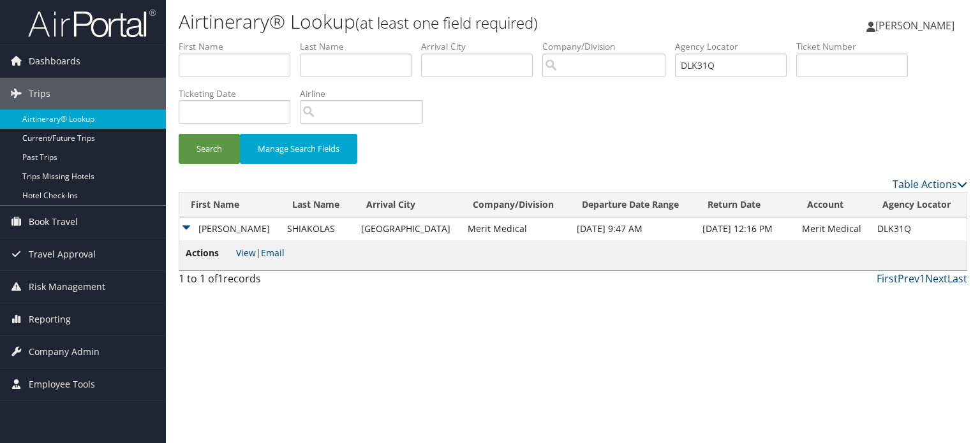 This screenshot has width=980, height=443. Describe the element at coordinates (929, 184) in the screenshot. I see `a: Table Actions` at that location.